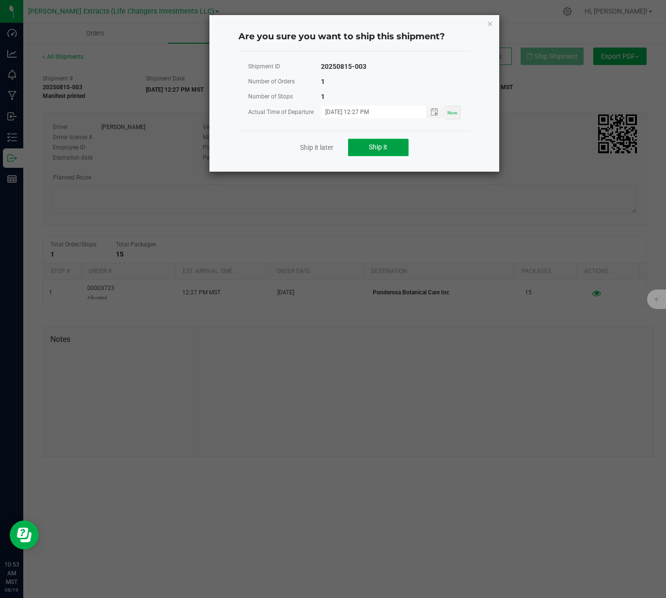 This screenshot has width=666, height=598. What do you see at coordinates (435, 111) in the screenshot?
I see `span: Toggle popup` at bounding box center [435, 111].